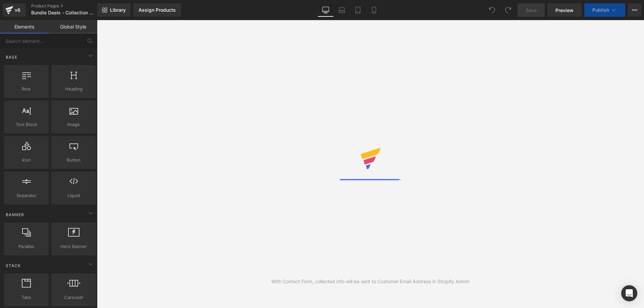 Image resolution: width=644 pixels, height=308 pixels. What do you see at coordinates (326, 10) in the screenshot?
I see `a: Desktop` at bounding box center [326, 10].